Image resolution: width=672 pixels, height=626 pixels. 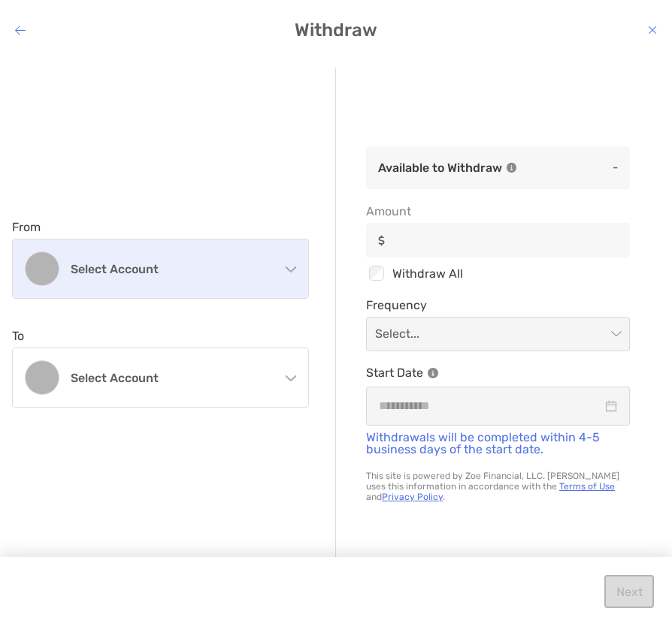 I want to click on img: input icon, so click(x=381, y=240).